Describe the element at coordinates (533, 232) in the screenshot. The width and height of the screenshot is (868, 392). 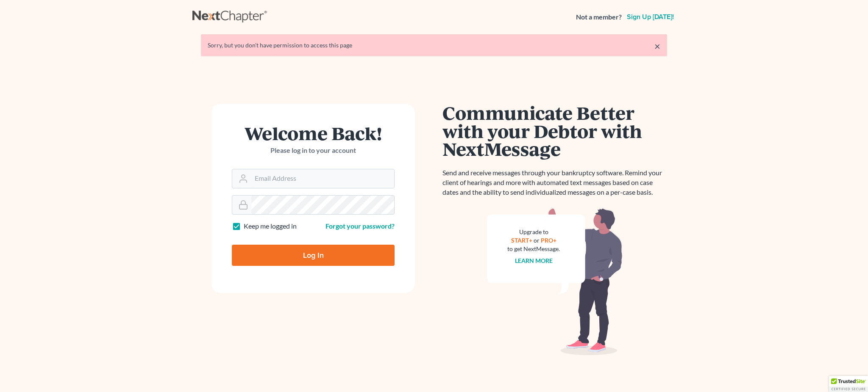
I see `div: Upgrade to` at that location.